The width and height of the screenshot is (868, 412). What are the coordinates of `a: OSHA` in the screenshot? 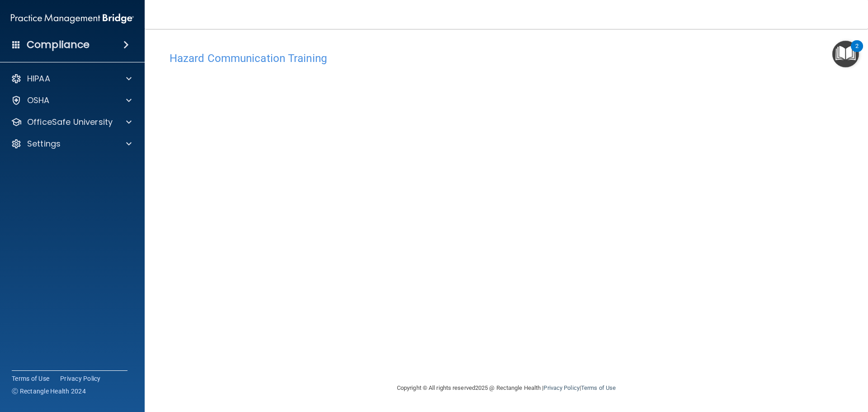 It's located at (71, 101).